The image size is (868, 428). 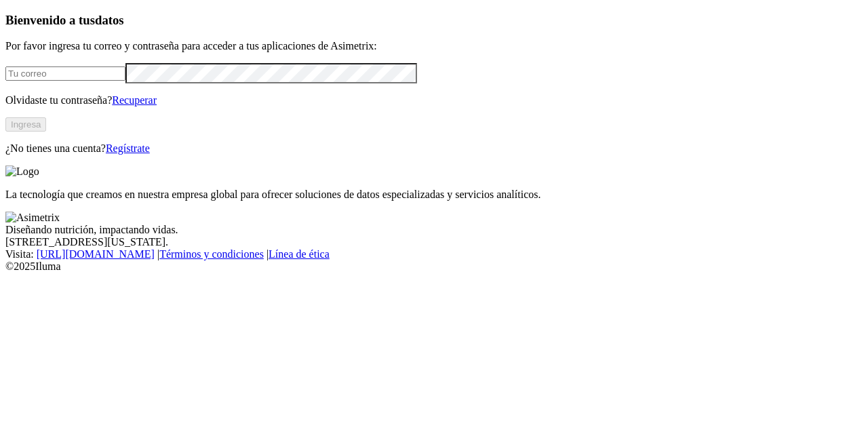 I want to click on button: Ingresa, so click(x=26, y=124).